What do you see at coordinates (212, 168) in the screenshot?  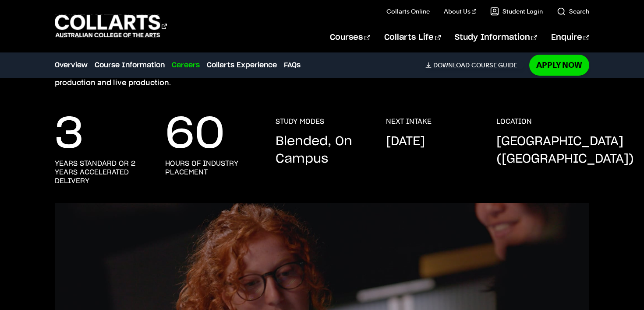 I see `h3: hours of industry placement` at bounding box center [212, 168].